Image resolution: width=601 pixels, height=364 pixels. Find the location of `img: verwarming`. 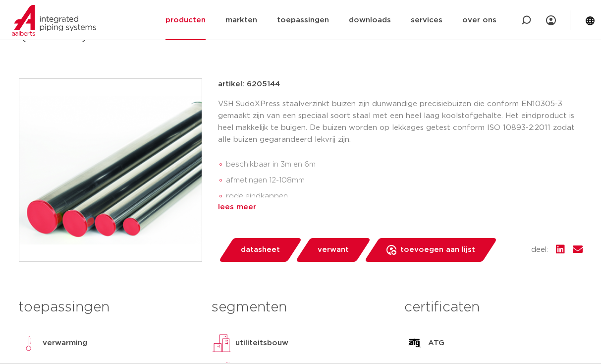

img: verwarming is located at coordinates (29, 343).